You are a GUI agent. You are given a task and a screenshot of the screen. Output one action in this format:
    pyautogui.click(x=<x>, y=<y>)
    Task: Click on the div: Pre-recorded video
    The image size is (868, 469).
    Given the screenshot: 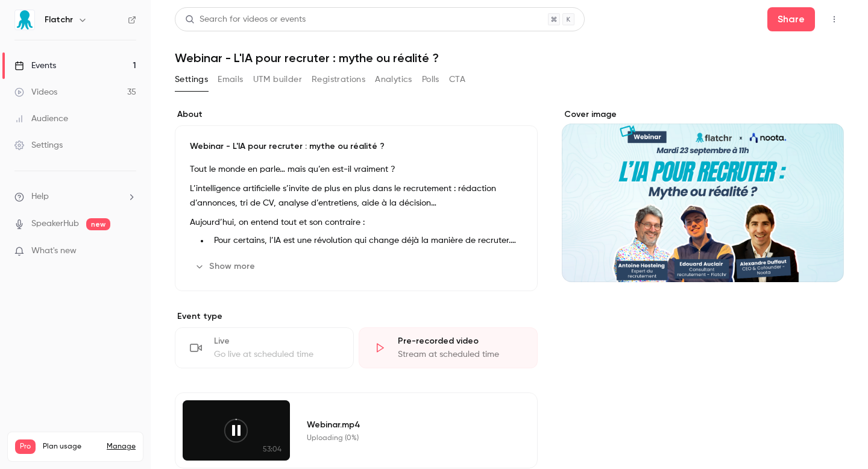 What is the action you would take?
    pyautogui.click(x=460, y=341)
    